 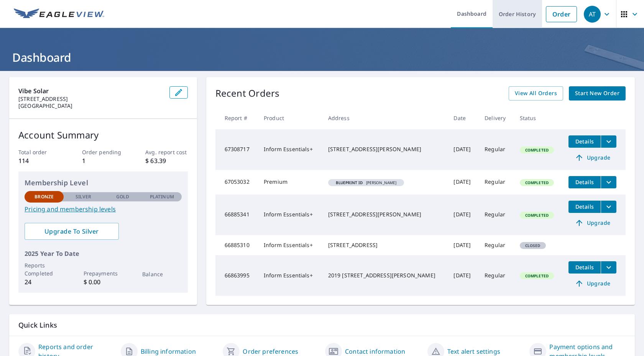 What do you see at coordinates (44, 282) in the screenshot?
I see `p: 24` at bounding box center [44, 282].